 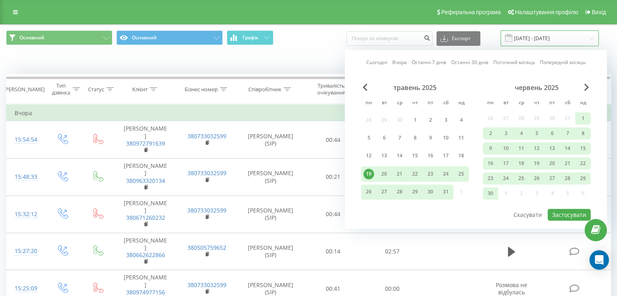 What do you see at coordinates (25, 214) in the screenshot?
I see `div: 15:32:12` at bounding box center [25, 214].